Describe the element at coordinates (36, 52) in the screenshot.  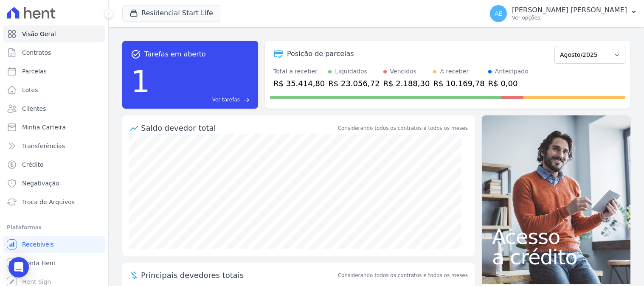
I see `span: Contratos` at that location.